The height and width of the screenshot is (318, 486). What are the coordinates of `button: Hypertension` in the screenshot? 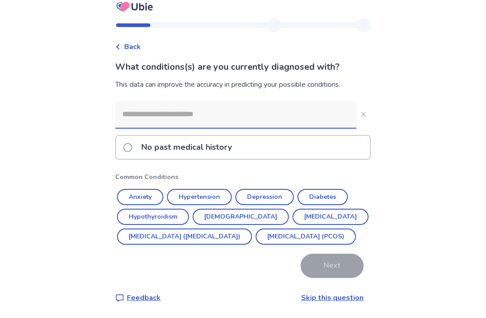 It's located at (199, 198).